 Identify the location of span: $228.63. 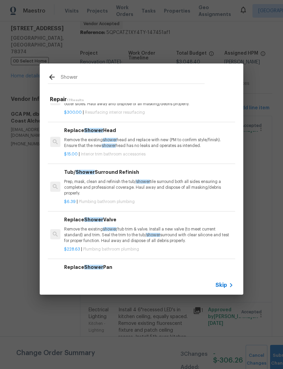
(72, 249).